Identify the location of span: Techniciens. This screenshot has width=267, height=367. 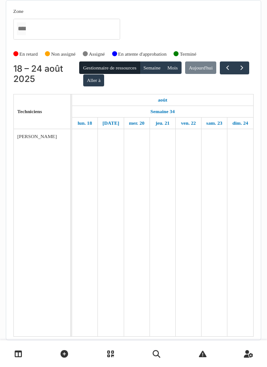
(30, 111).